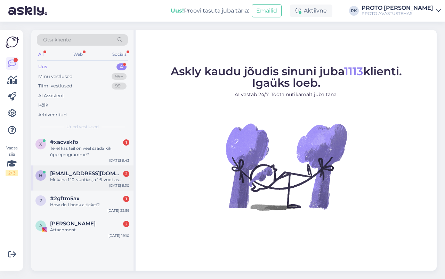 Image resolution: width=445 pixels, height=279 pixels. I want to click on span: heidimarjokaarina@gmail.com, so click(86, 173).